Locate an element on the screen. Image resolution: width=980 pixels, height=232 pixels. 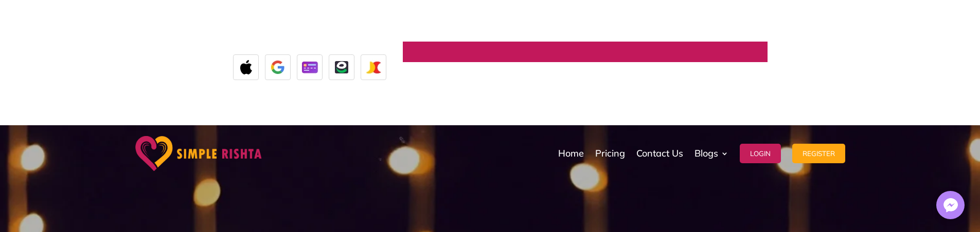
img: Messenger is located at coordinates (951, 205).